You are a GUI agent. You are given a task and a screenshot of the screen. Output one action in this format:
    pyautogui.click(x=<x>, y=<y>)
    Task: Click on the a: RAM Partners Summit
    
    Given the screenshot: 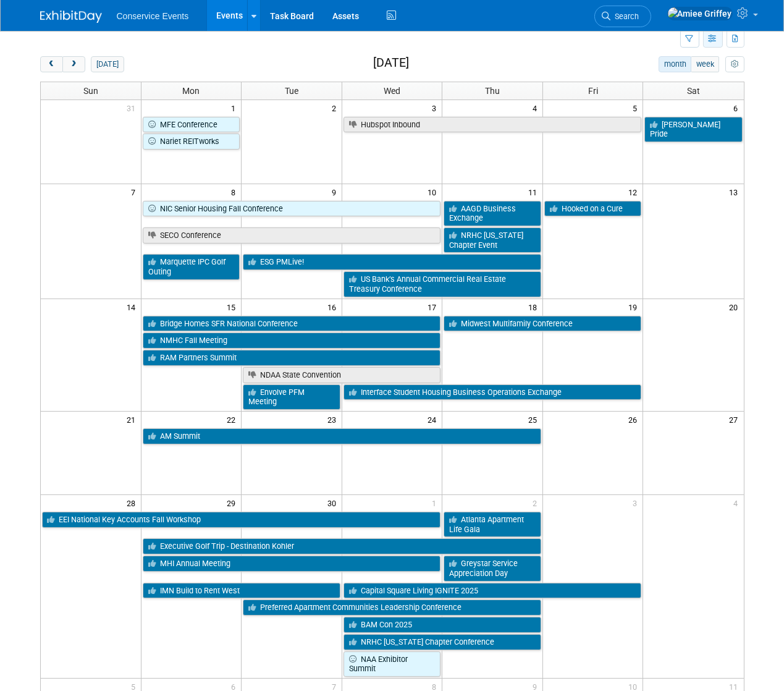 What is the action you would take?
    pyautogui.click(x=292, y=358)
    